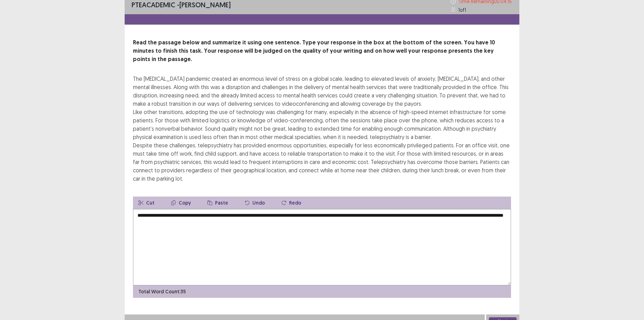 Image resolution: width=644 pixels, height=320 pixels. What do you see at coordinates (291, 203) in the screenshot?
I see `button: Redo` at bounding box center [291, 203].